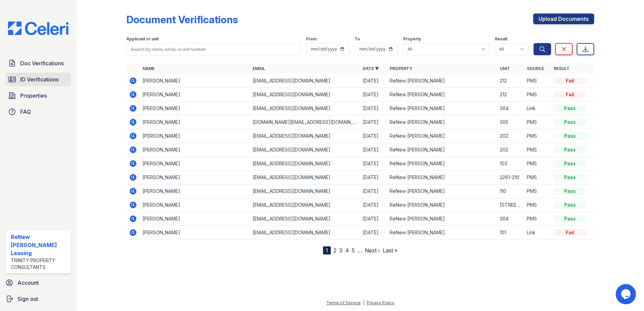  I want to click on a: Upload Documents, so click(564, 19).